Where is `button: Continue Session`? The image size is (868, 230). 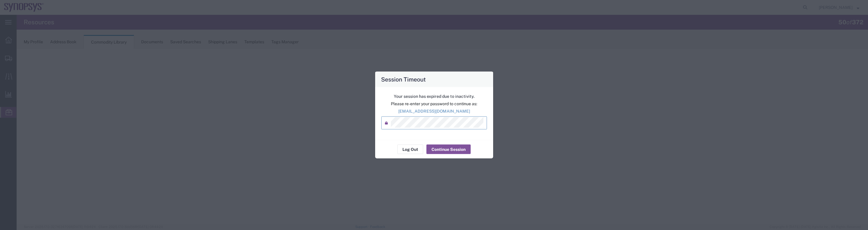
button: Continue Session is located at coordinates (448, 150).